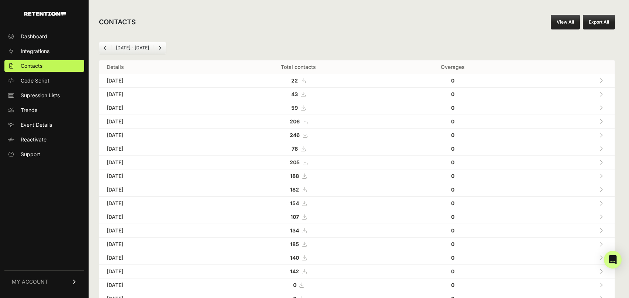 The width and height of the screenshot is (629, 298). Describe the element at coordinates (298, 149) in the screenshot. I see `a: 78` at that location.